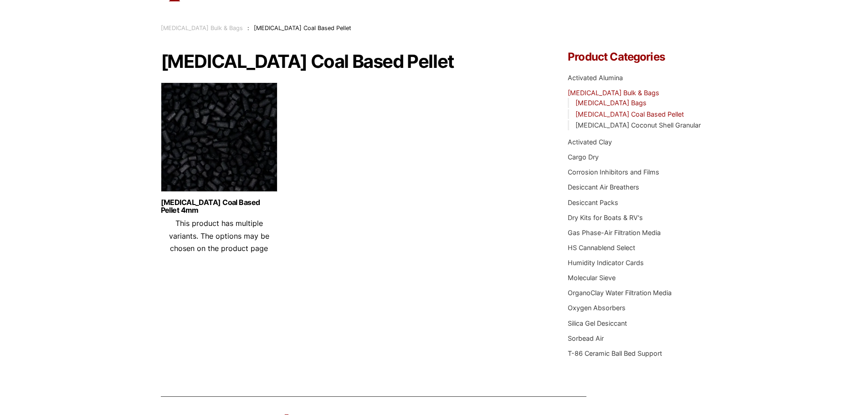  I want to click on a: Sorbead Air, so click(585, 338).